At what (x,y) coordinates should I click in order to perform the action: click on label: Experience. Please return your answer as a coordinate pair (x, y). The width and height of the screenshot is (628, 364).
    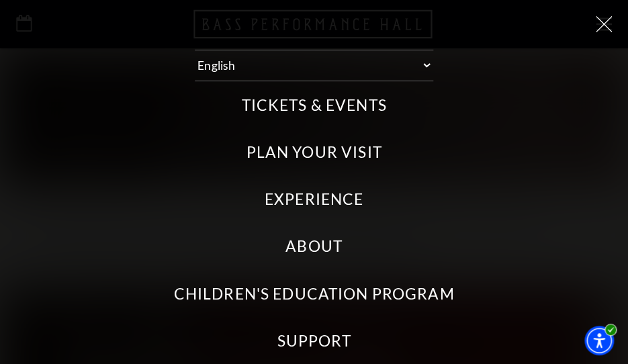
    Looking at the image, I should click on (314, 200).